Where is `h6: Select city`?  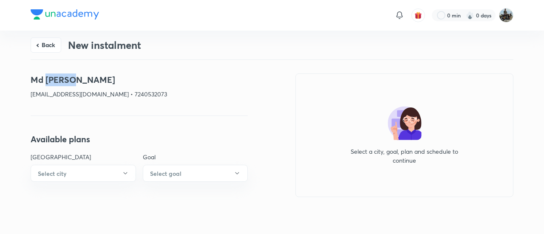
h6: Select city is located at coordinates (52, 173).